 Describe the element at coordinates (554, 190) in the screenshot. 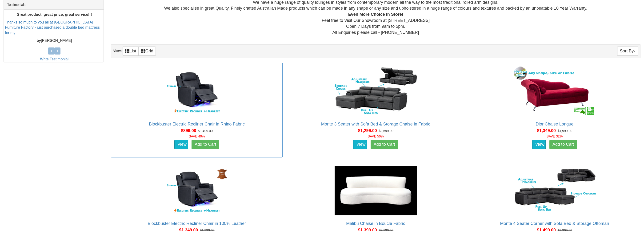

I see `img: Monte 4 Seater Corner with Sofa Bed & Storage Ottoman` at that location.